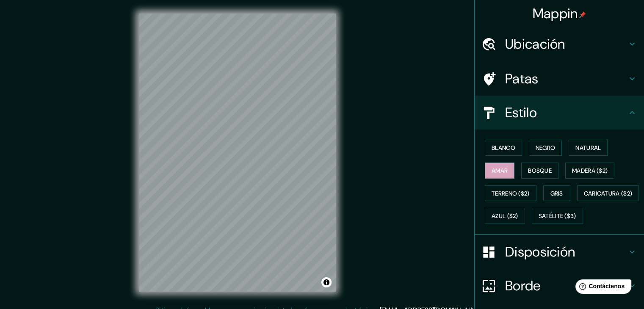 The width and height of the screenshot is (644, 309). What do you see at coordinates (500, 171) in the screenshot?
I see `font: Amar` at bounding box center [500, 171].